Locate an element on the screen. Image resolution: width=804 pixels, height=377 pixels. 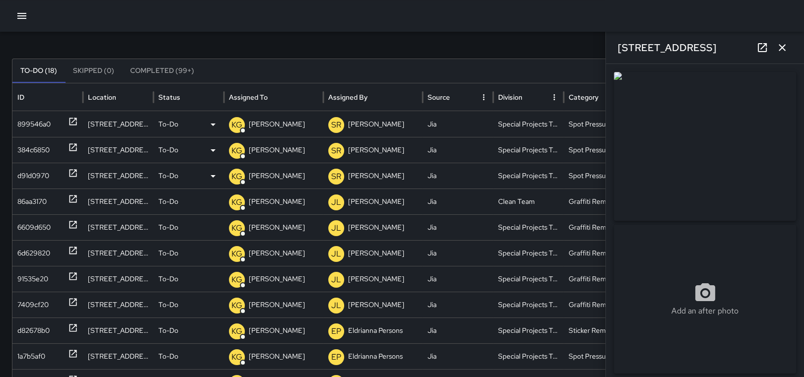
div: 400 California Street is located at coordinates (118, 124).